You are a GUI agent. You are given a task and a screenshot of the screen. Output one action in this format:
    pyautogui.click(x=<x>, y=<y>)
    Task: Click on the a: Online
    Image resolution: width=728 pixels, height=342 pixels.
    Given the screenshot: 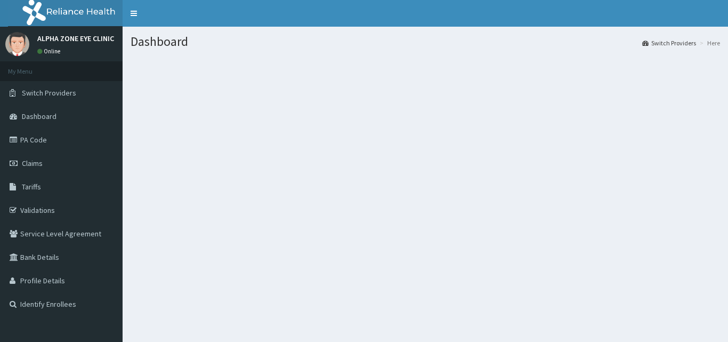 What is the action you would take?
    pyautogui.click(x=50, y=51)
    